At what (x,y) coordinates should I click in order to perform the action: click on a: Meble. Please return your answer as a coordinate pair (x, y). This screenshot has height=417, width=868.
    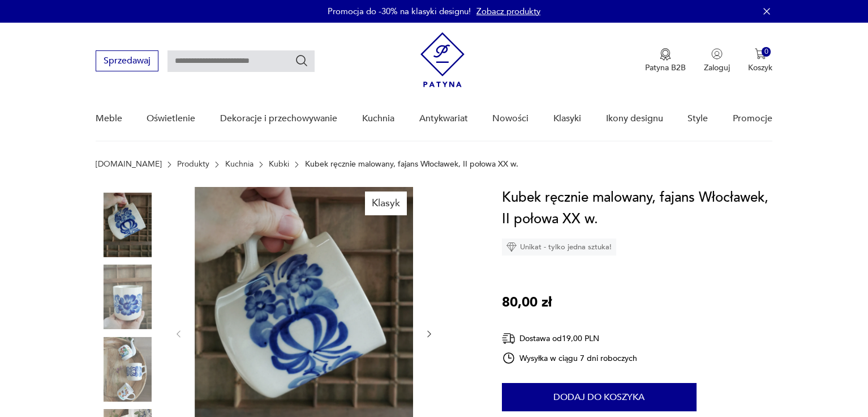
    Looking at the image, I should click on (109, 118).